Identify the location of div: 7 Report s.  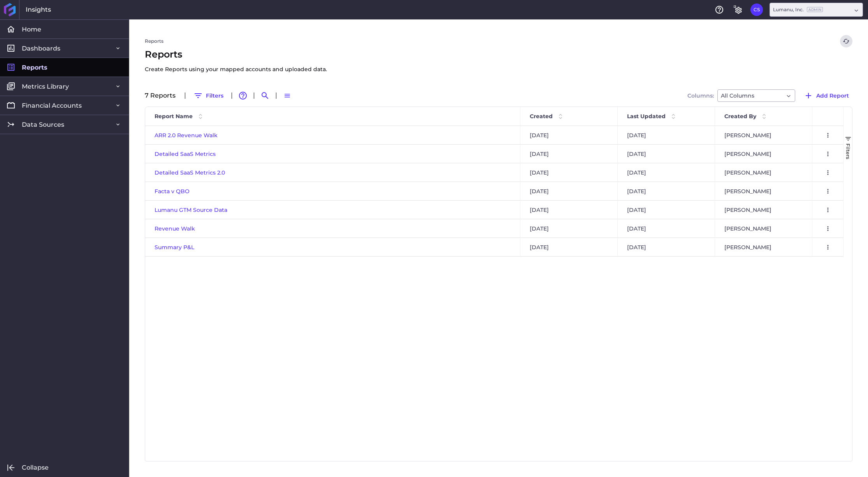
(162, 96).